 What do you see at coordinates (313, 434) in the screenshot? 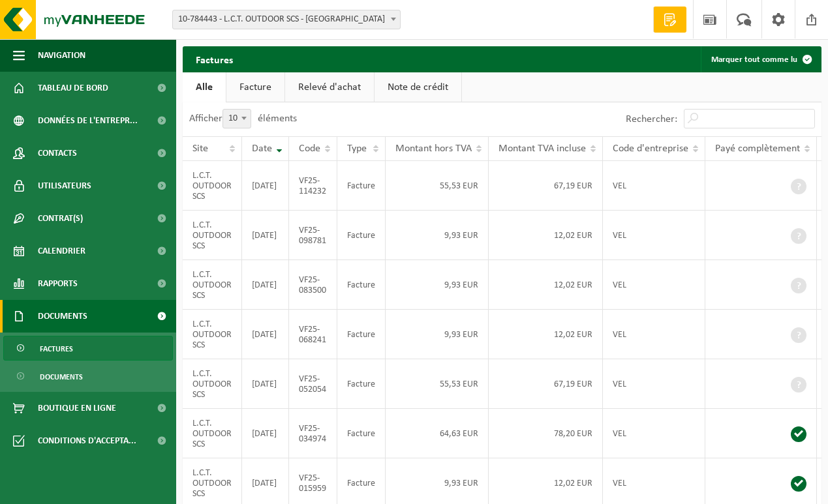
I see `td: VF25-034974` at bounding box center [313, 434].